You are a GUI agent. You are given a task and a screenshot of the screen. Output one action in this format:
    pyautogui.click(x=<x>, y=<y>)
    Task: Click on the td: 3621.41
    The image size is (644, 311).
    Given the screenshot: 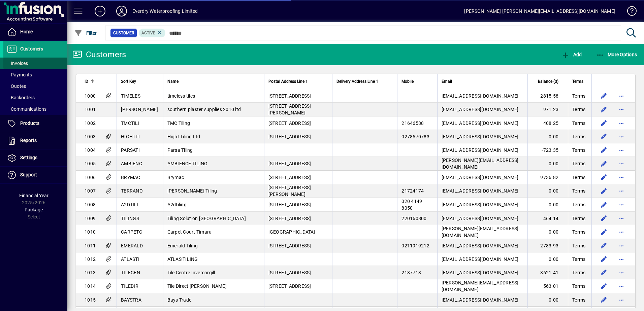 What is the action you would take?
    pyautogui.click(x=547, y=273)
    